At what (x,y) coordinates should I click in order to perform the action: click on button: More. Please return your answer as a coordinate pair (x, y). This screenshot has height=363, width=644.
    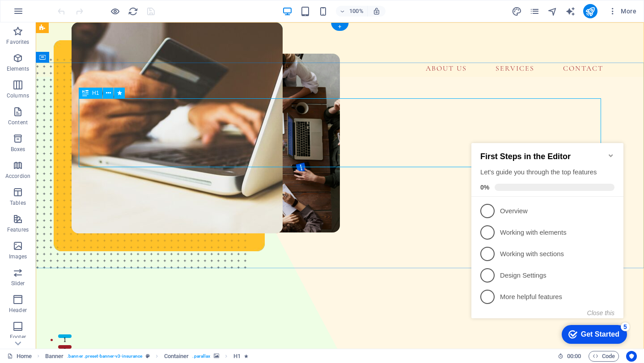
    Looking at the image, I should click on (622, 11).